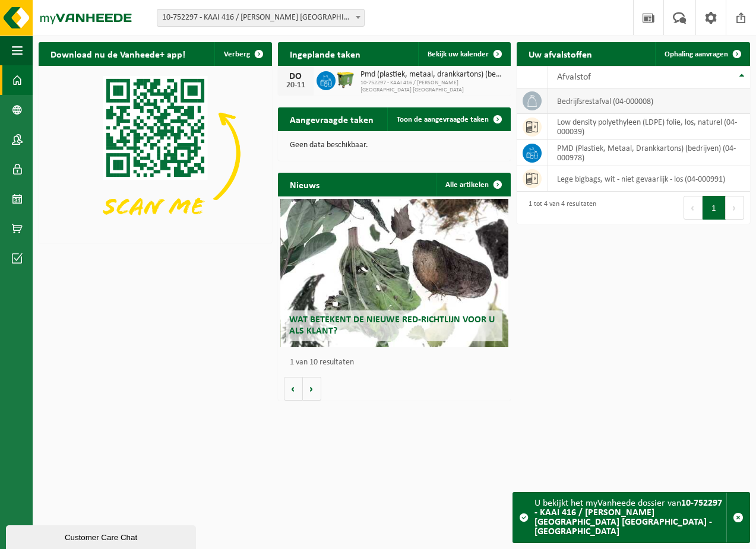 This screenshot has height=549, width=756. Describe the element at coordinates (734, 208) in the screenshot. I see `button: Next` at that location.